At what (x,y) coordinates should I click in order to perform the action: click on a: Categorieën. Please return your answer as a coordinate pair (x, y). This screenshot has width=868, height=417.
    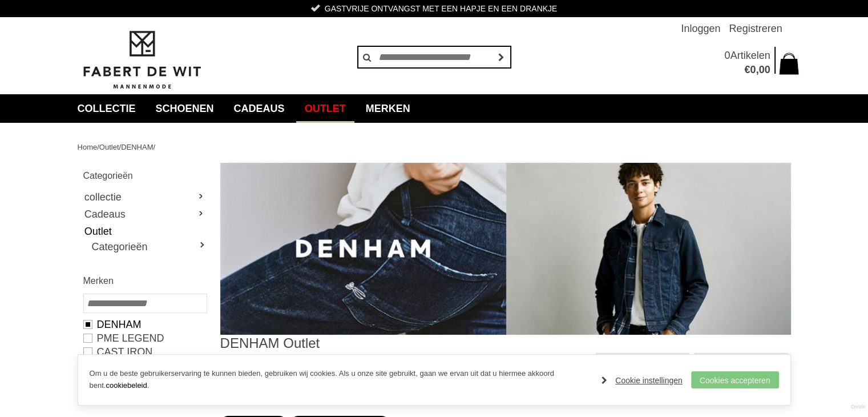
    Looking at the image, I should click on (149, 247).